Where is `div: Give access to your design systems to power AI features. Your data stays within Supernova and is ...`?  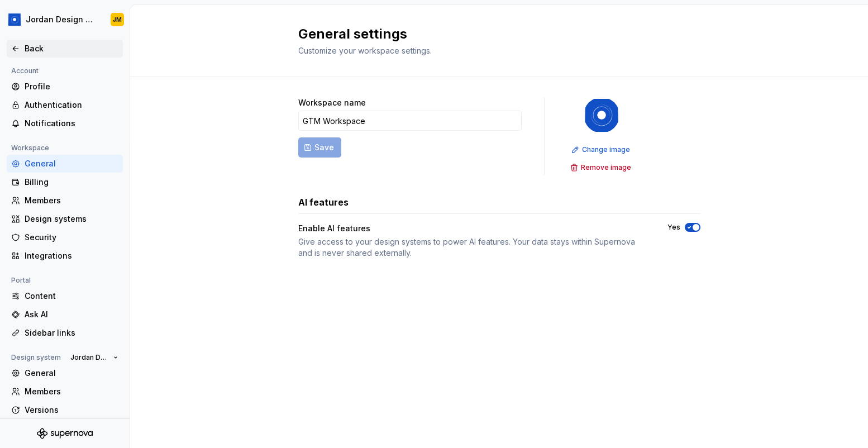
div: Give access to your design systems to power AI features. Your data stays within Supernova and is ... is located at coordinates (473, 248).